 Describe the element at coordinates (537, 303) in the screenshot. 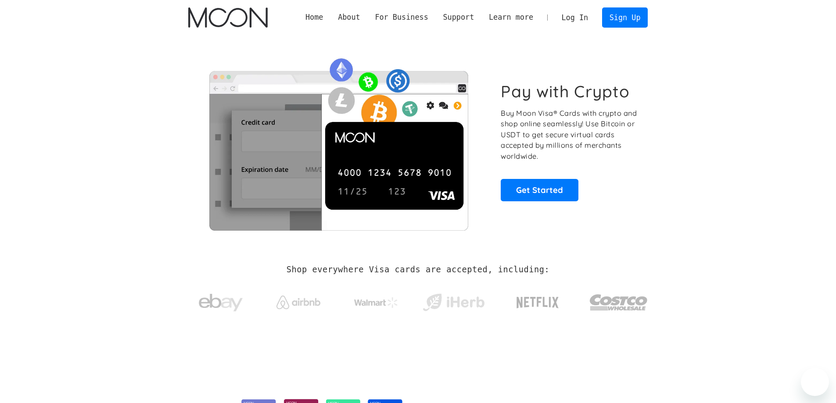

I see `img: Netflix` at that location.